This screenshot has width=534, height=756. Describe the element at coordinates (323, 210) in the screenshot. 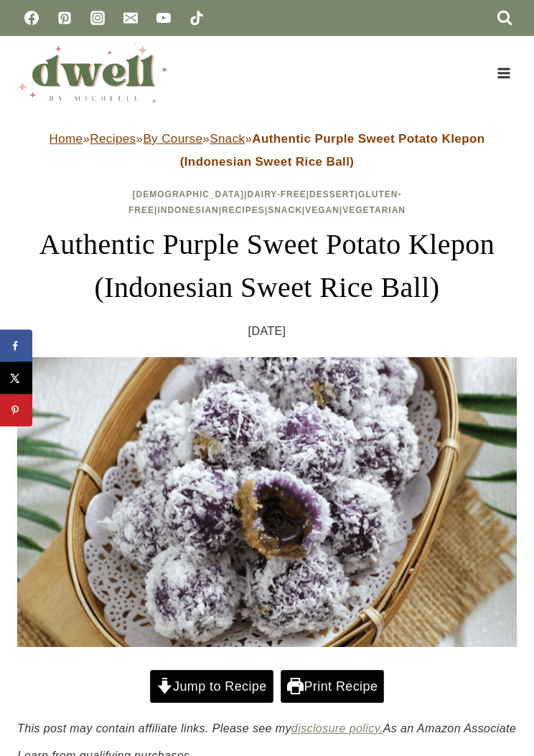

I see `a: Vegan` at that location.